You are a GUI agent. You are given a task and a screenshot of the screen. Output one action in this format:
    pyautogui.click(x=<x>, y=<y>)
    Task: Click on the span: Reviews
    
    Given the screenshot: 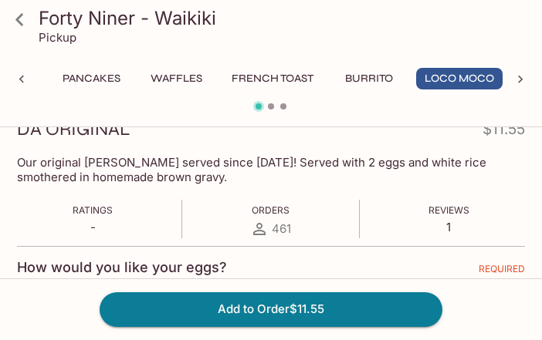 What is the action you would take?
    pyautogui.click(x=449, y=210)
    